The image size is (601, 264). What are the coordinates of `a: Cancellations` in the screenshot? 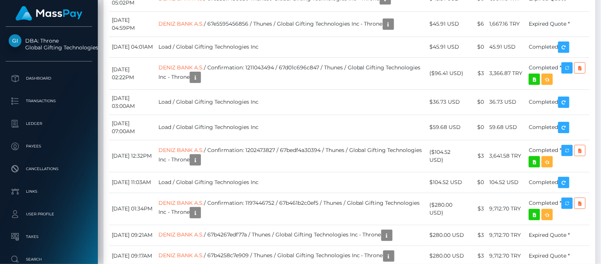 It's located at (49, 169).